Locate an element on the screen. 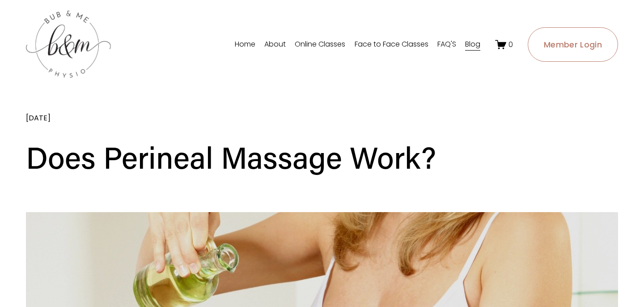 The image size is (644, 307). a: Online Classes is located at coordinates (320, 44).